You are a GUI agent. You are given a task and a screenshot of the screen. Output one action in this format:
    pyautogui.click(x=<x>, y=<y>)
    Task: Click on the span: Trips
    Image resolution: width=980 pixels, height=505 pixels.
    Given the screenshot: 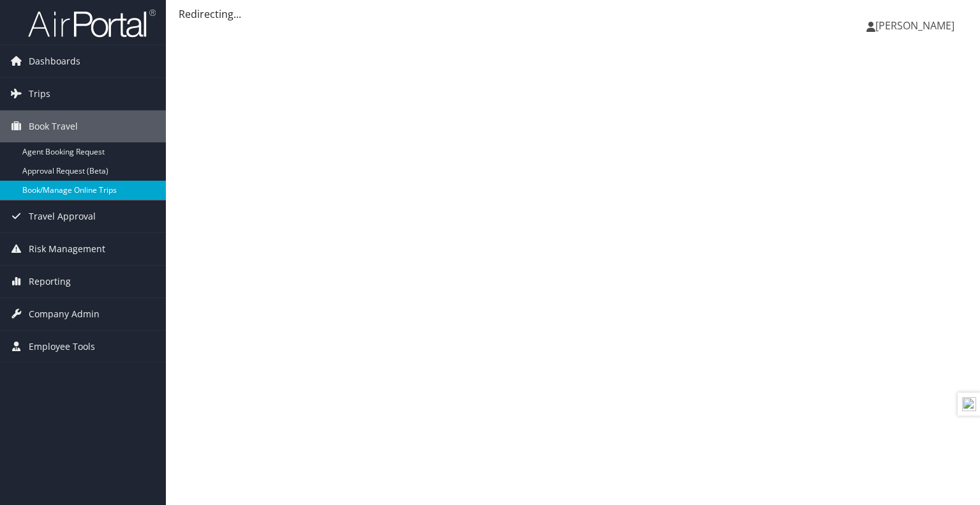 What is the action you would take?
    pyautogui.click(x=39, y=94)
    